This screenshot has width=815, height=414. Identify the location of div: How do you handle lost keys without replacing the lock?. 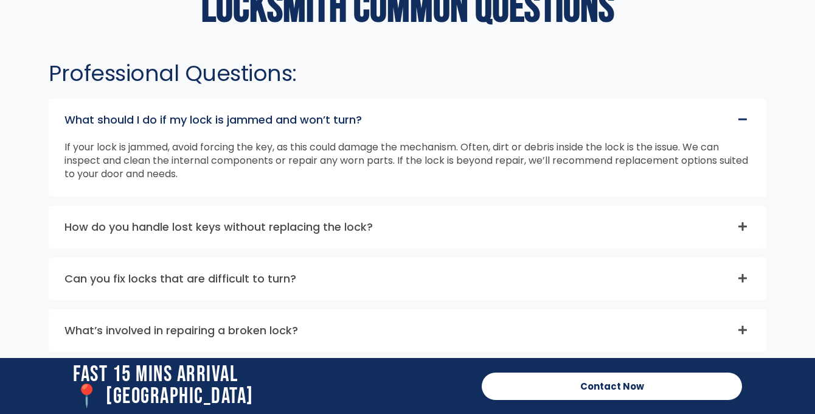
(408, 227).